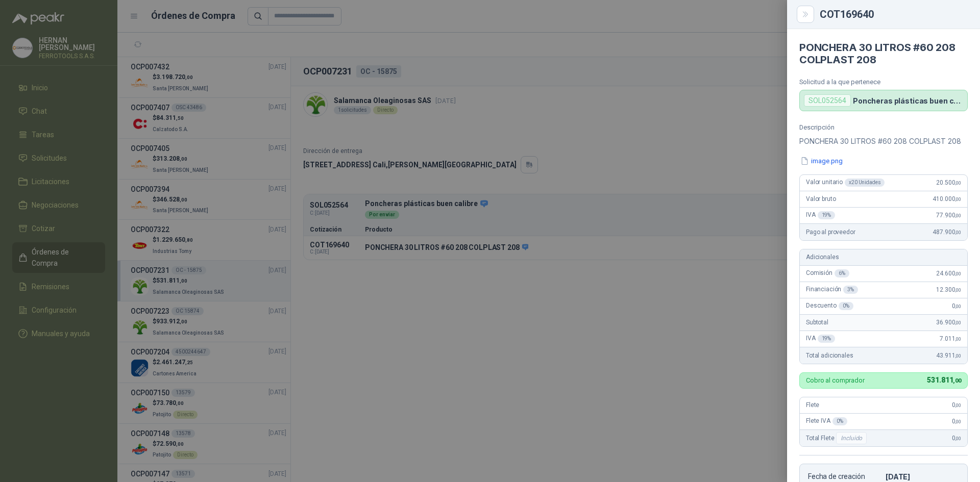 The width and height of the screenshot is (980, 482). What do you see at coordinates (944, 380) in the screenshot?
I see `span: 531.811` at bounding box center [944, 380].